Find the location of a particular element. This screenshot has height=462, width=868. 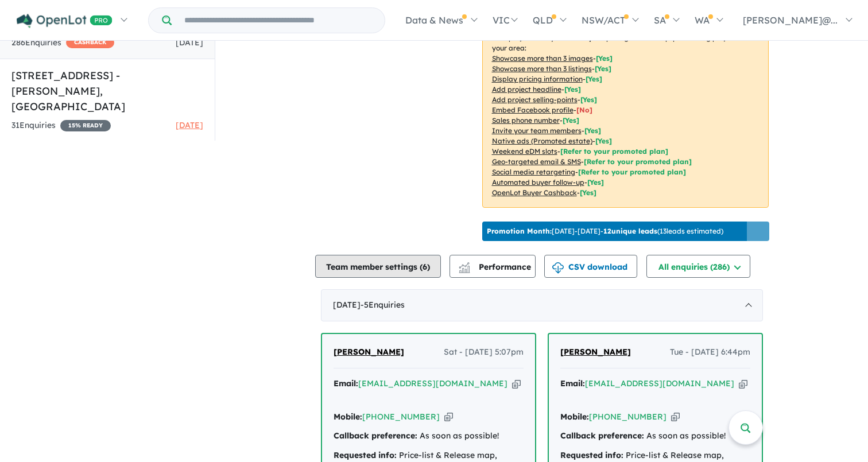

span: - 5 Enquir ies is located at coordinates (382, 305).